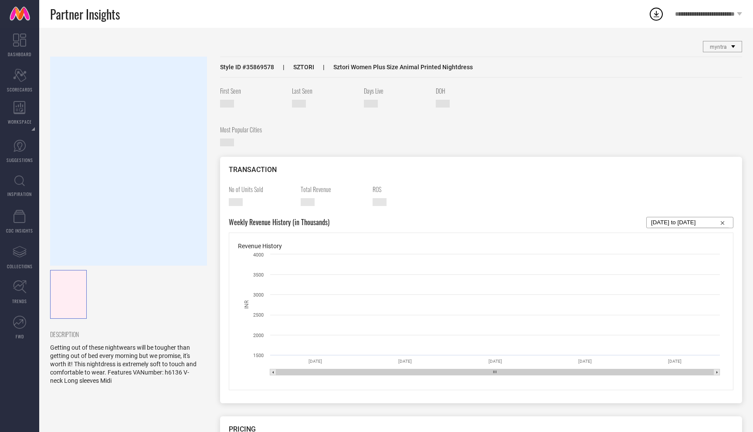 Image resolution: width=753 pixels, height=432 pixels. Describe the element at coordinates (258, 275) in the screenshot. I see `text: 3500` at that location.